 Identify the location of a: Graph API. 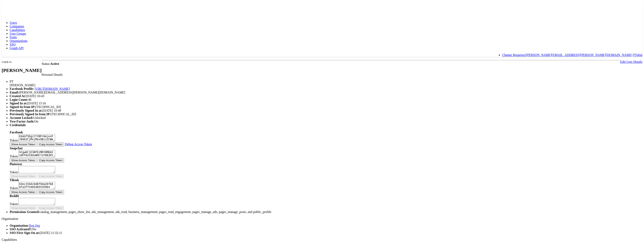
(16, 48).